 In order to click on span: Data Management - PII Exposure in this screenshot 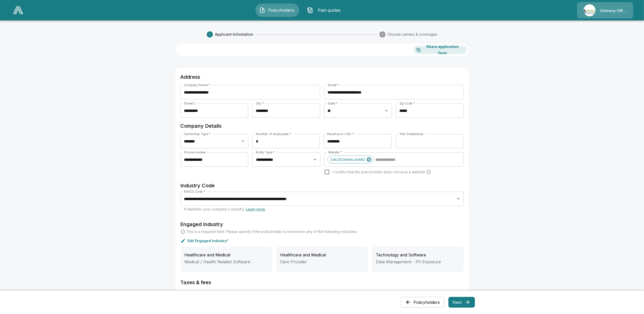, I will do `click(409, 262)`.